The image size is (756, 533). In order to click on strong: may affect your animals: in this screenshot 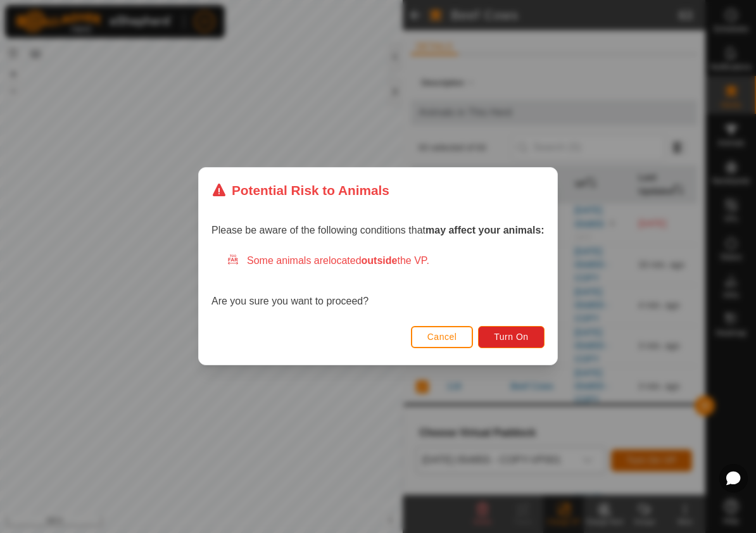, I will do `click(485, 230)`.